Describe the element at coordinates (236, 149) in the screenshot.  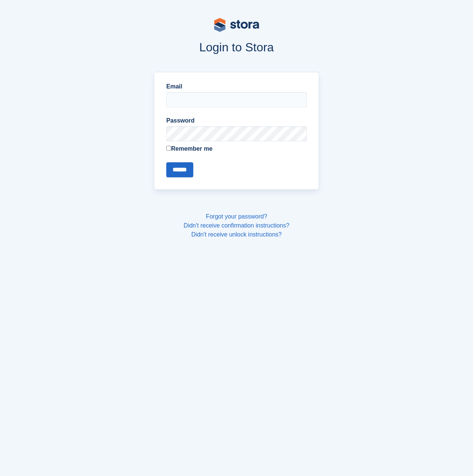
I see `label: Remember me` at that location.